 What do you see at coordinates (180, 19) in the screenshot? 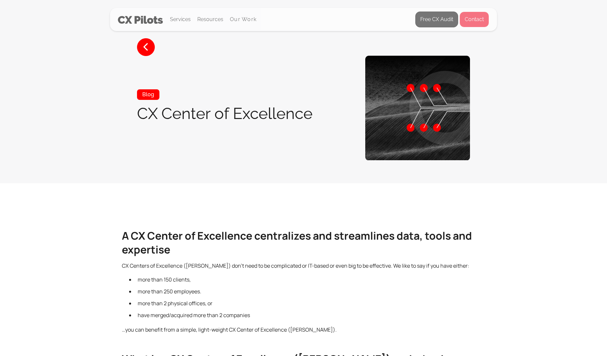
I see `div: Services` at bounding box center [180, 19].